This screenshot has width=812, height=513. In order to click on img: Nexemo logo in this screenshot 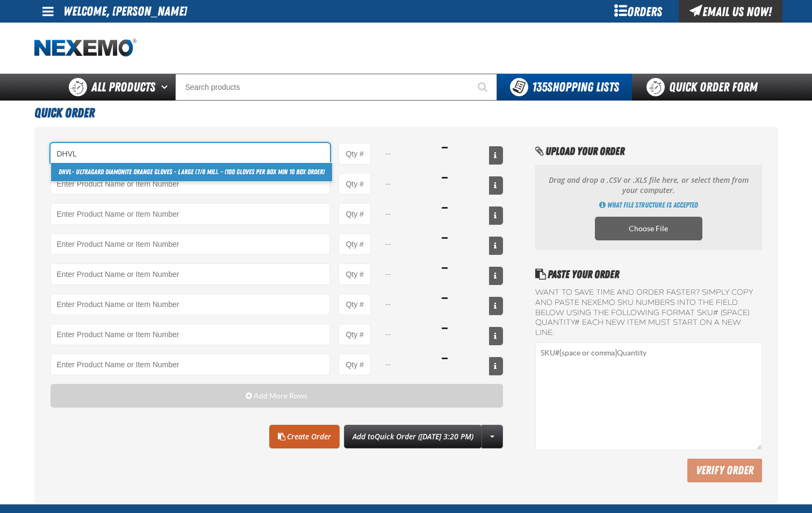, I will do `click(85, 48)`.